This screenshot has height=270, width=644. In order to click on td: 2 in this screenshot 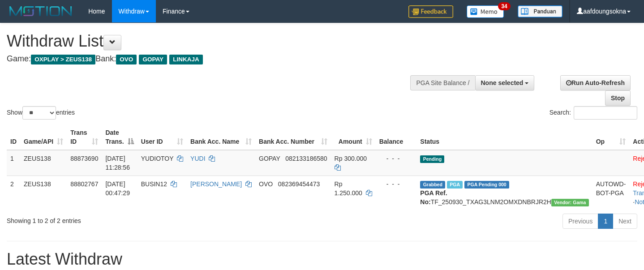, I will do `click(14, 193)`.